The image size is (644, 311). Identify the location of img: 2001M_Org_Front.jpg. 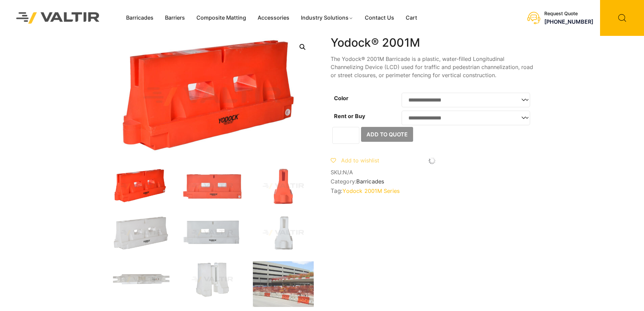
(212, 186).